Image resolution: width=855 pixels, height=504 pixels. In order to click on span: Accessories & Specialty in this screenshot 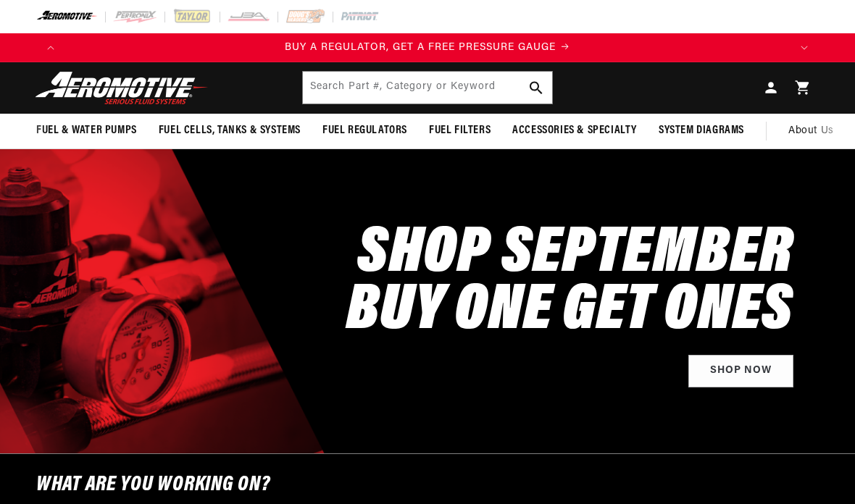, I will do `click(575, 130)`.